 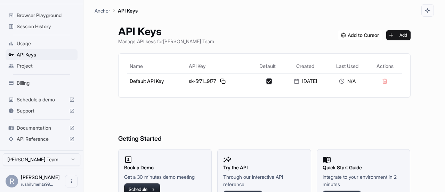 What do you see at coordinates (360, 35) in the screenshot?
I see `img: Add anchorbrowser MCP server to Cursor` at bounding box center [360, 35].